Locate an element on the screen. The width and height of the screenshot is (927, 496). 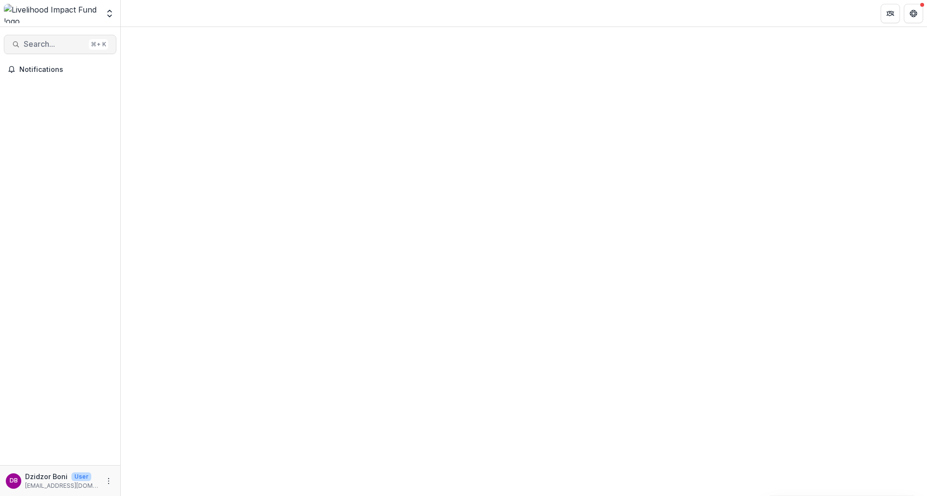
button: Open entity switcher is located at coordinates (110, 14).